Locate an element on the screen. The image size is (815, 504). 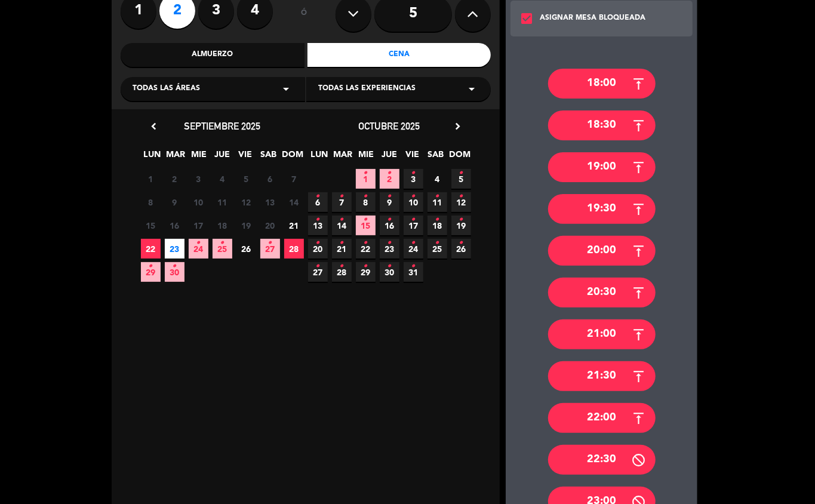
span: 15 is located at coordinates (151, 225).